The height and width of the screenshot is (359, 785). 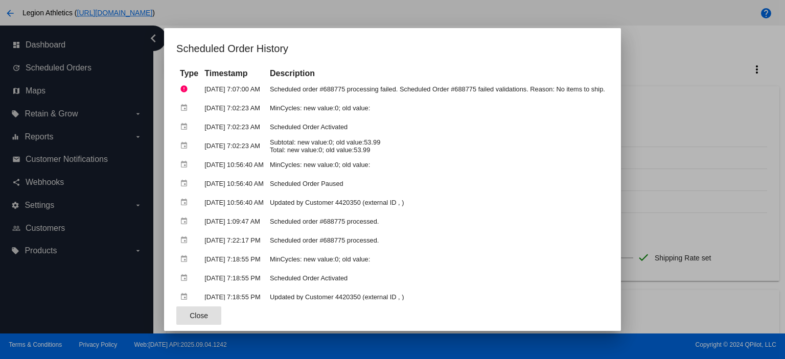 What do you see at coordinates (438, 74) in the screenshot?
I see `th: Description` at bounding box center [438, 74].